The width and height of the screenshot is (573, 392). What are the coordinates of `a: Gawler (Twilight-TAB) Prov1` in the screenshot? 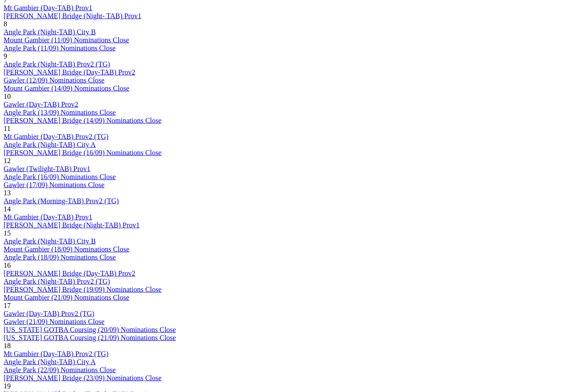 It's located at (47, 168).